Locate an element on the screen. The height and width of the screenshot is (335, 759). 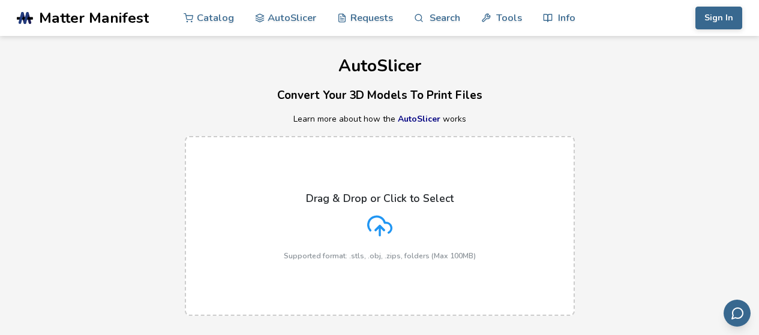
button: Send feedback via email is located at coordinates (737, 313).